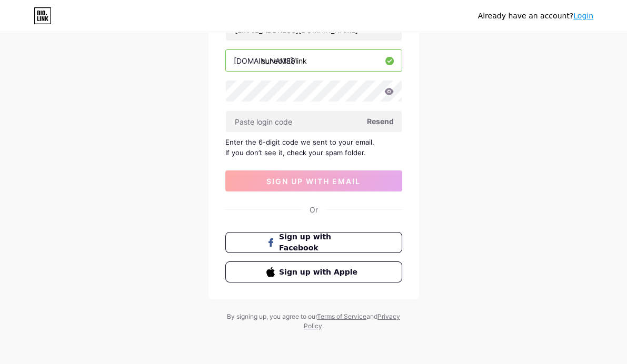  I want to click on input: Paste login code, so click(314, 122).